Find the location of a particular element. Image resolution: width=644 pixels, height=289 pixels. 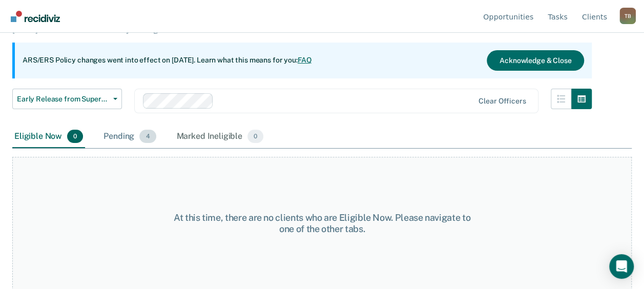

a: FAQ is located at coordinates (304, 60).